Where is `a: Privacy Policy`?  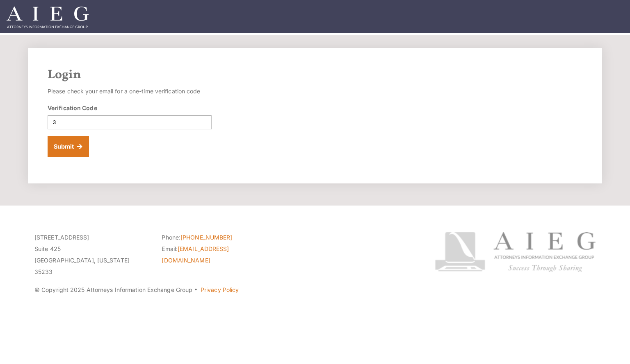 a: Privacy Policy is located at coordinates (220, 289).